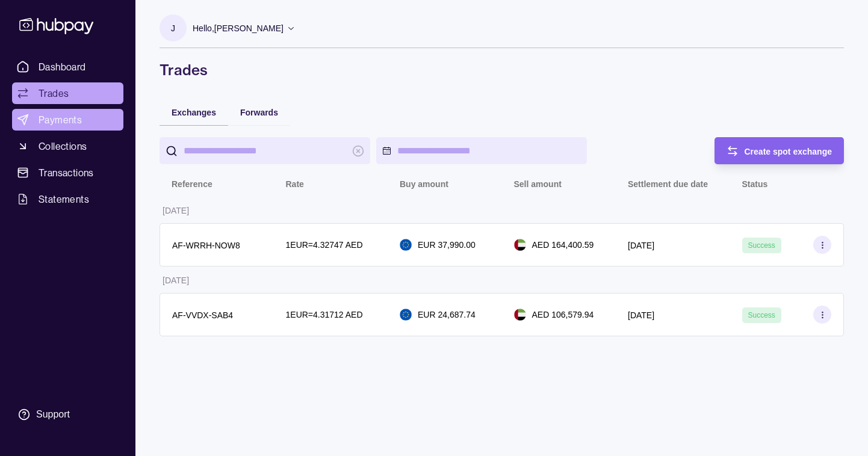  Describe the element at coordinates (779, 150) in the screenshot. I see `button: Create spot exchange` at that location.